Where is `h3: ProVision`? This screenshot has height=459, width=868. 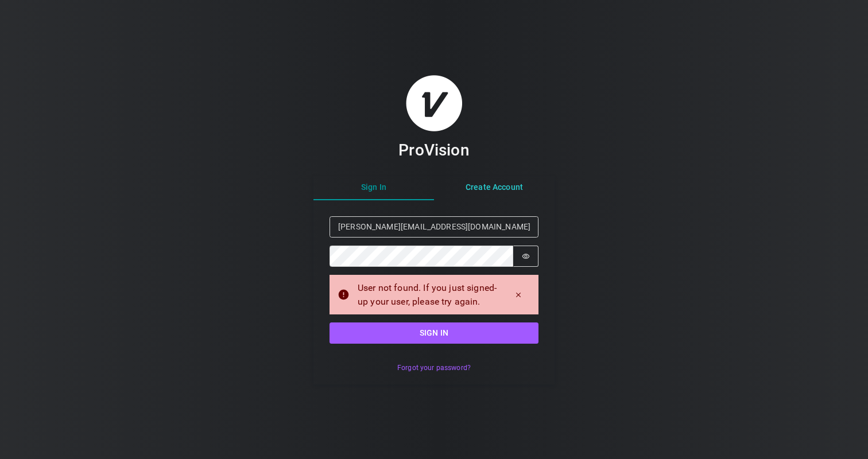 h3: ProVision is located at coordinates (433, 150).